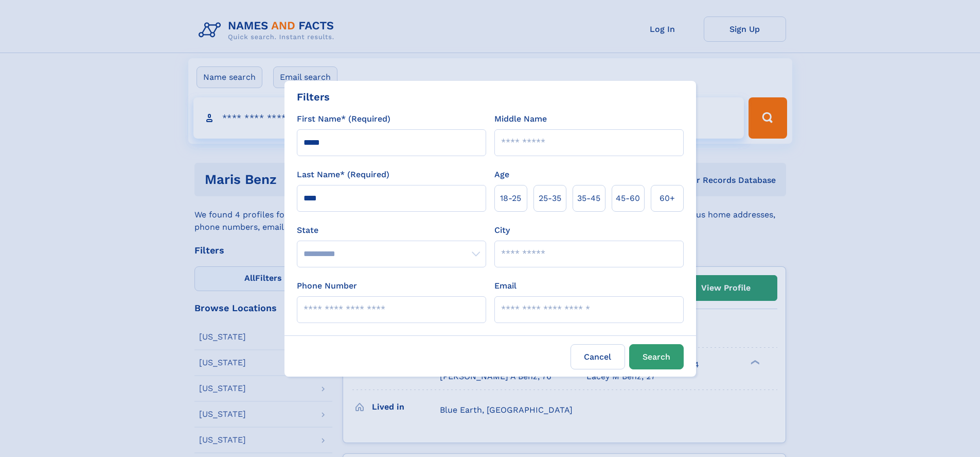 Image resolution: width=980 pixels, height=457 pixels. I want to click on label: Age, so click(502, 175).